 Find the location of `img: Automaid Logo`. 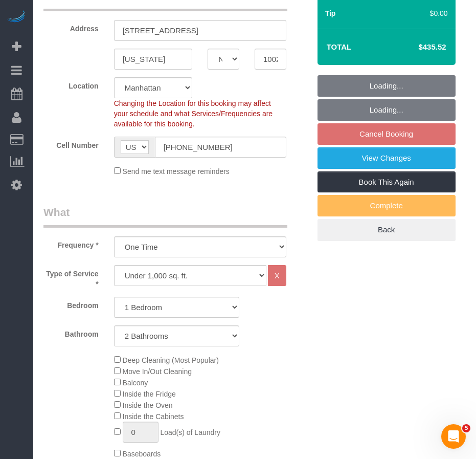

img: Automaid Logo is located at coordinates (16, 17).